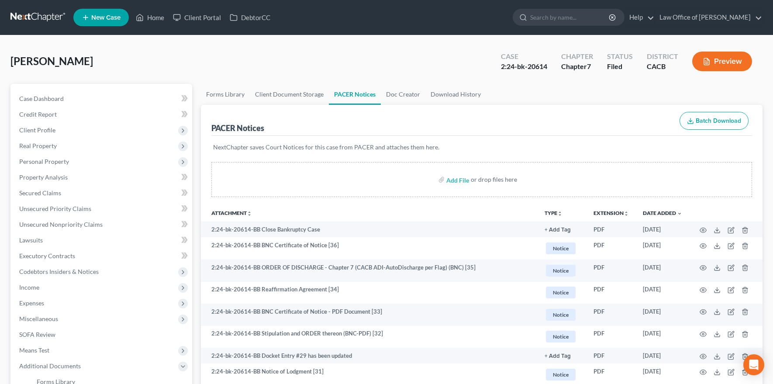 This screenshot has height=384, width=773. I want to click on div: District, so click(663, 56).